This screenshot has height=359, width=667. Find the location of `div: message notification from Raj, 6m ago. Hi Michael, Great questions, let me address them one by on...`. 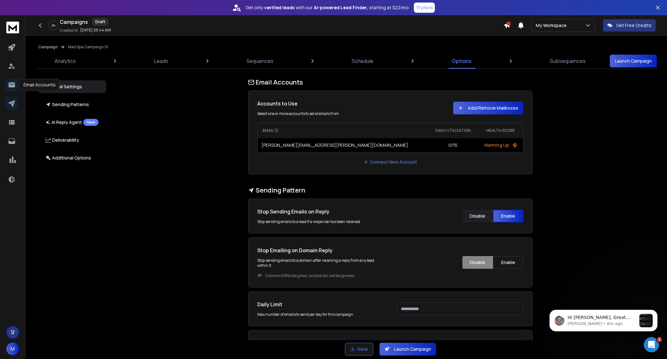

div: message notification from Raj, 6m ago. Hi Michael, Great questions, let me address them one by on... is located at coordinates (64, 24).